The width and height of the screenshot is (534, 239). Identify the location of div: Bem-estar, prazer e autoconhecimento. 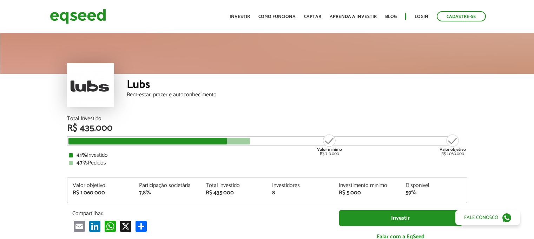
(297, 95).